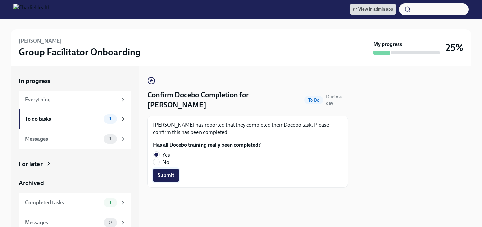 This screenshot has width=482, height=227. What do you see at coordinates (75, 164) in the screenshot?
I see `a: For later` at bounding box center [75, 164].